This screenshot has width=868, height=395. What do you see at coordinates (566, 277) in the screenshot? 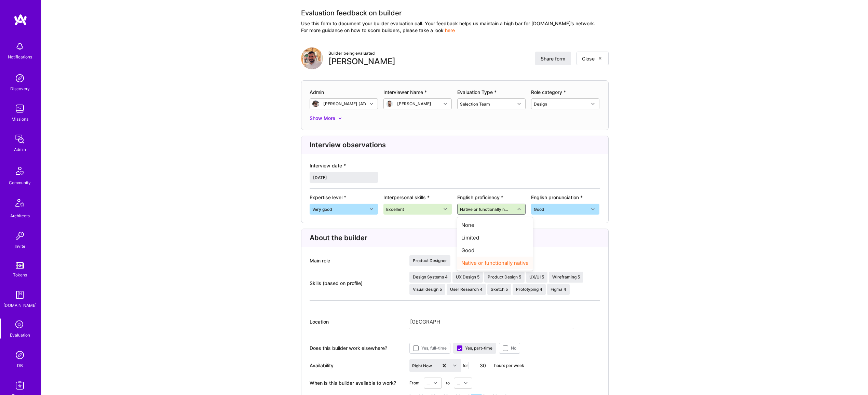
I see `div: Wireframing 5` at bounding box center [566, 277].